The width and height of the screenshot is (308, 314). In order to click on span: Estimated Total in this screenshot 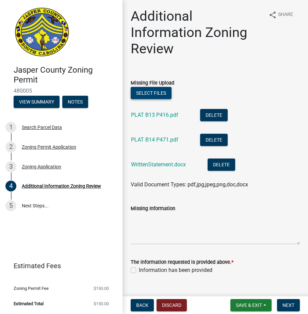, I will do `click(29, 304)`.